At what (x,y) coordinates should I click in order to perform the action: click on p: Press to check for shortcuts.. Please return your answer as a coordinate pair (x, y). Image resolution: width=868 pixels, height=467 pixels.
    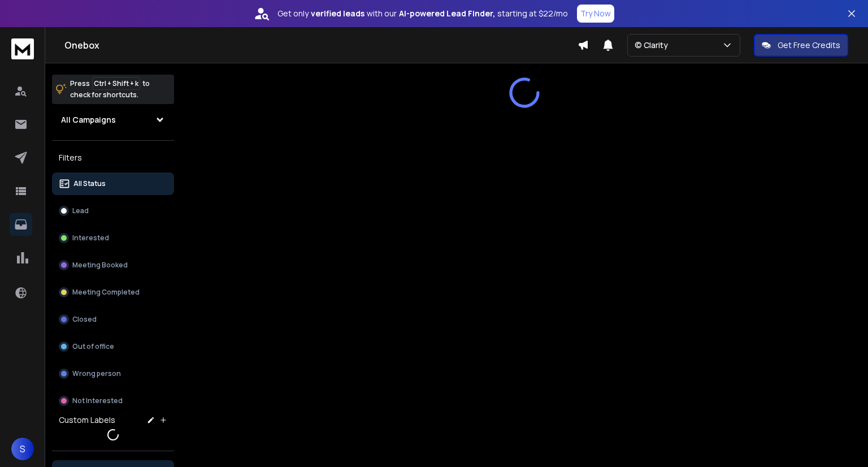
    Looking at the image, I should click on (109, 89).